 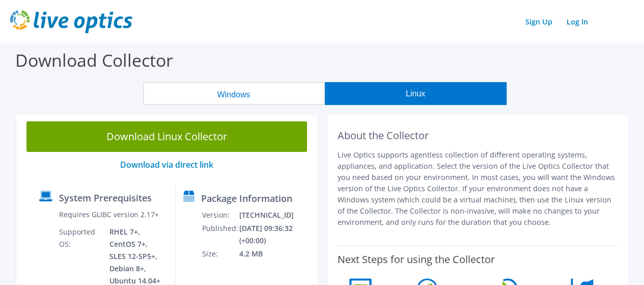 What do you see at coordinates (539, 21) in the screenshot?
I see `a: Sign Up` at bounding box center [539, 21].